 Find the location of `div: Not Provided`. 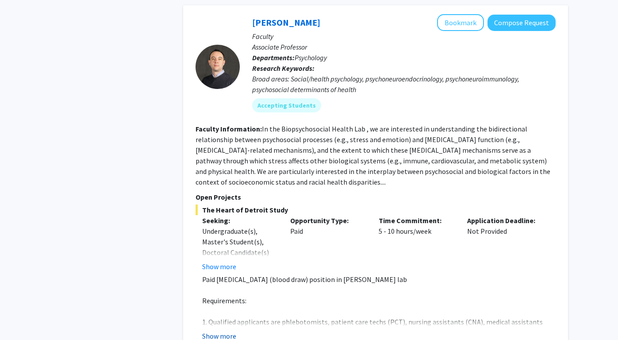

div: Not Provided is located at coordinates (505, 243).